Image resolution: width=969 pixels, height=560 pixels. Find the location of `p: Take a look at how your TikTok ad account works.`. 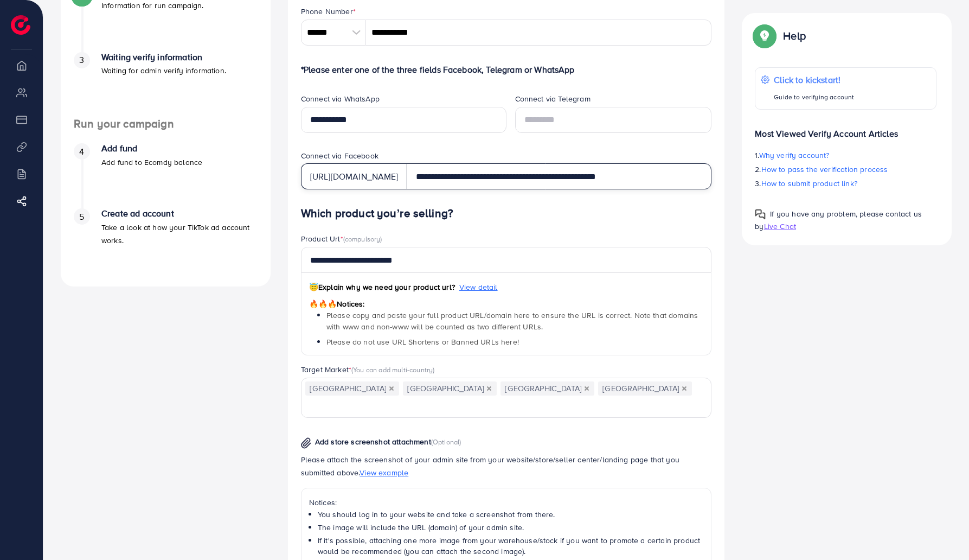

p: Take a look at how your TikTok ad account works. is located at coordinates (180, 234).